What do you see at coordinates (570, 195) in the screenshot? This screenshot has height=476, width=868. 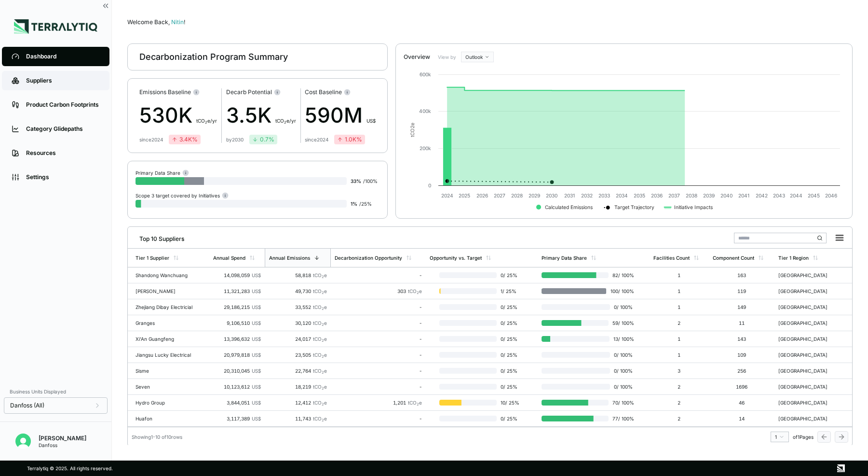 I see `text: 2031` at bounding box center [570, 195].